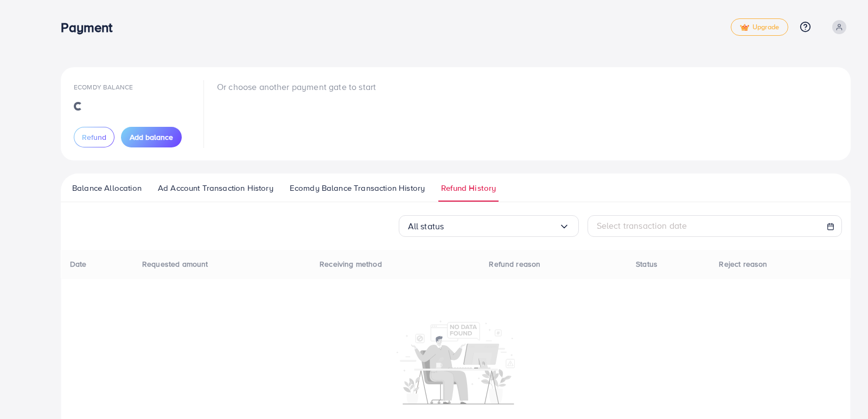 The width and height of the screenshot is (868, 419). What do you see at coordinates (759, 27) in the screenshot?
I see `span: Upgrade` at bounding box center [759, 27].